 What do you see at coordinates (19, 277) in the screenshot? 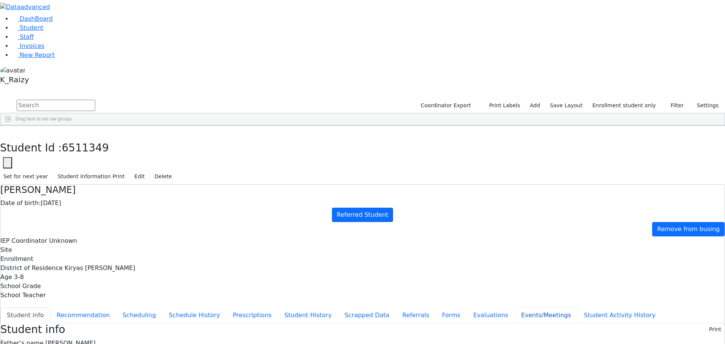
I see `span: 3-8` at bounding box center [19, 277].